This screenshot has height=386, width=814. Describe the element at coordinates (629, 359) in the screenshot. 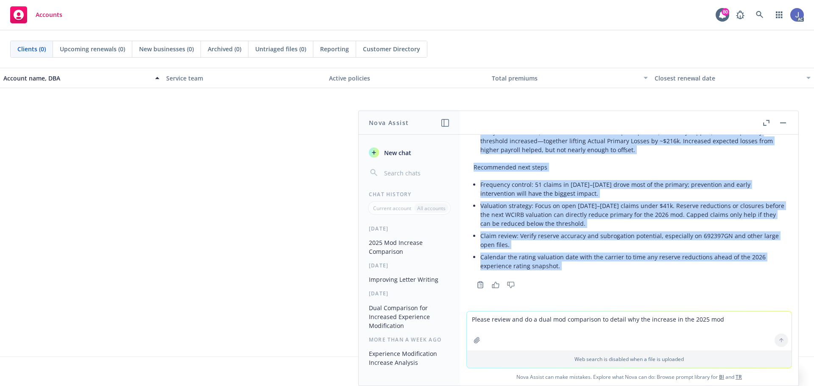

I see `p: Web search is disabled when a file is uploaded` at that location.